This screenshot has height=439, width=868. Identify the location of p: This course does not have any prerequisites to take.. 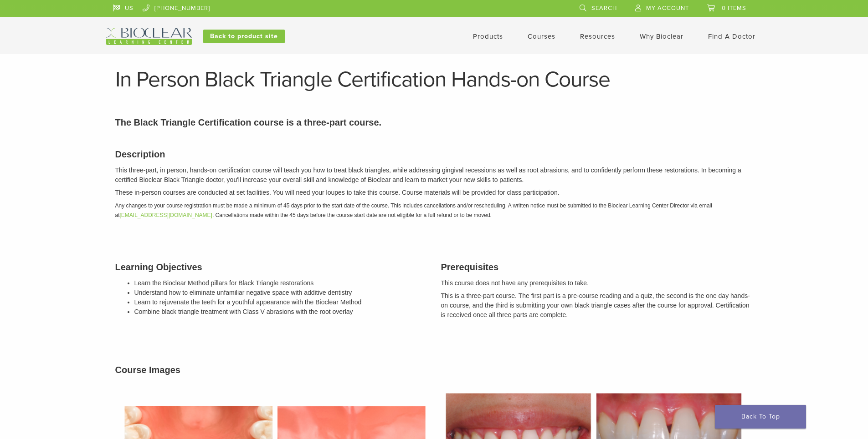
(597, 283).